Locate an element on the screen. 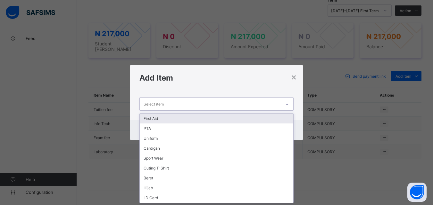  div: Uniform is located at coordinates (216, 138).